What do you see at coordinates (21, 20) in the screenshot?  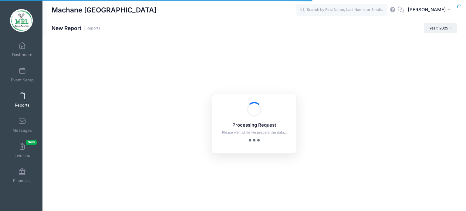 I see `img: Machane Racket Lake` at bounding box center [21, 20].